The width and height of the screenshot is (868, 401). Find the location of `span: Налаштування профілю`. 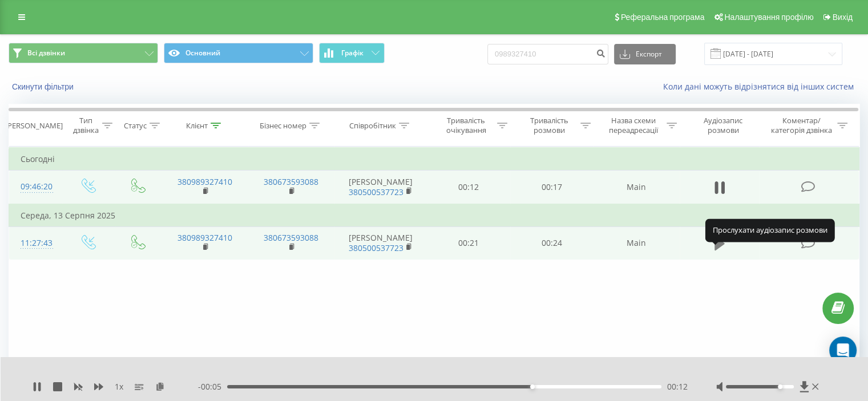

span: Налаштування профілю is located at coordinates (769, 17).